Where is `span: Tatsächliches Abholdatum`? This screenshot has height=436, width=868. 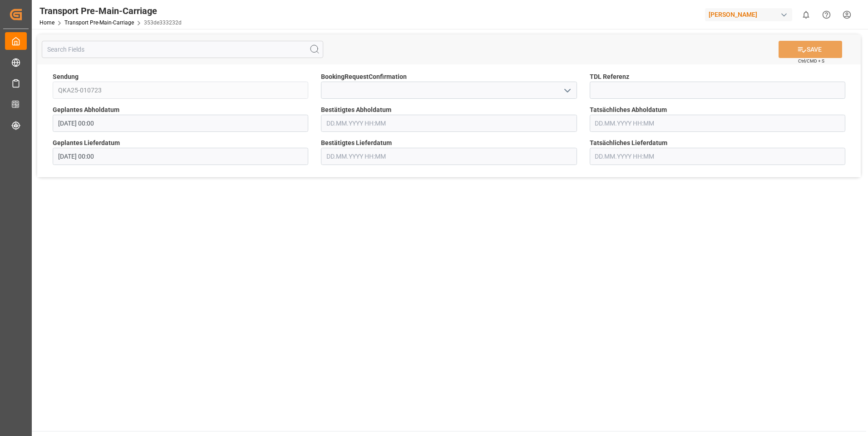
span: Tatsächliches Abholdatum is located at coordinates (628, 110).